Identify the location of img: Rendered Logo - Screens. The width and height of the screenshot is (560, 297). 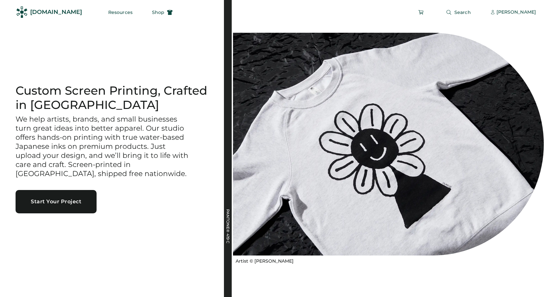
(22, 12).